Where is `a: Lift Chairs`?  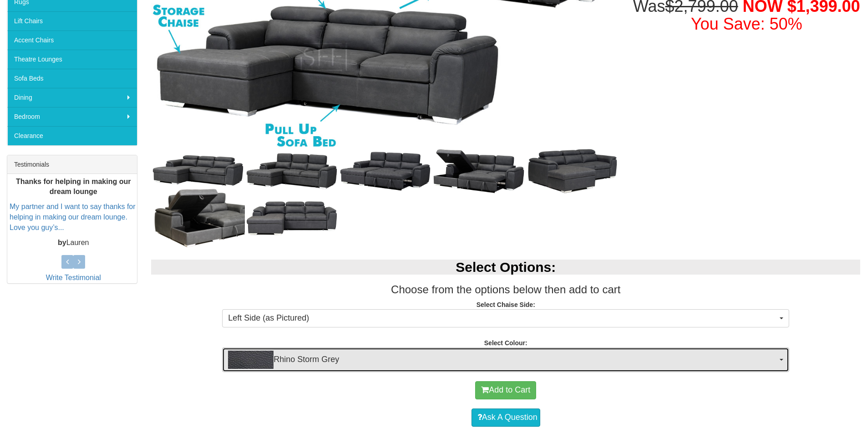 a: Lift Chairs is located at coordinates (72, 21).